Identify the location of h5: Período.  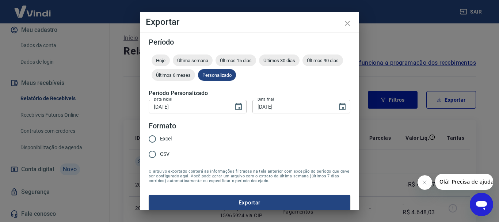
(249, 42).